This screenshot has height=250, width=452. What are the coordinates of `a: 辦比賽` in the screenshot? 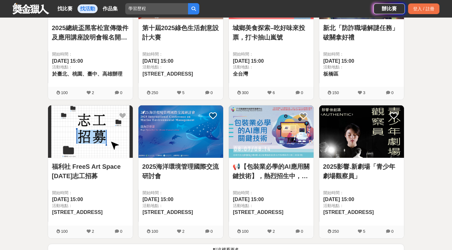 It's located at (389, 9).